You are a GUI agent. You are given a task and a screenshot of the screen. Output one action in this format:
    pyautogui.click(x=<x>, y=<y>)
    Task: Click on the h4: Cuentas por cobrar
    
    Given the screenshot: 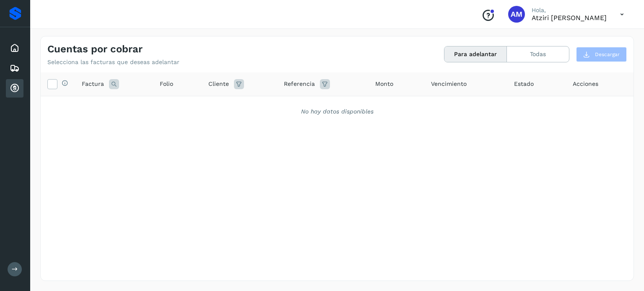 What is the action you would take?
    pyautogui.click(x=94, y=49)
    